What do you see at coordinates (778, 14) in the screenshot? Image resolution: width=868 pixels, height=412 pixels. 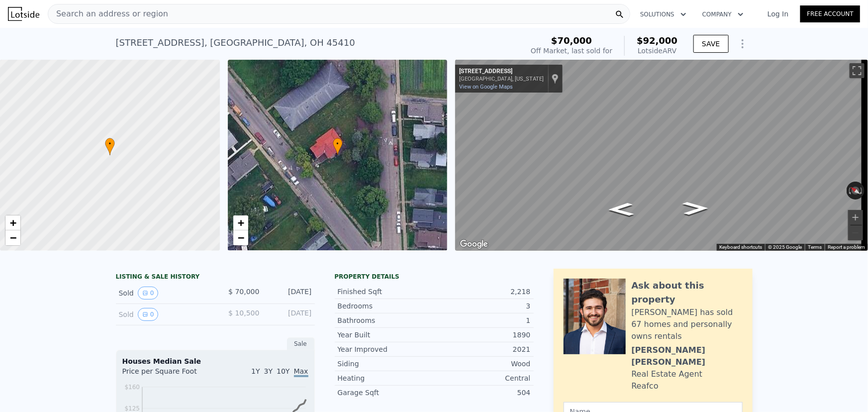 I see `a: Log In` at bounding box center [778, 14].